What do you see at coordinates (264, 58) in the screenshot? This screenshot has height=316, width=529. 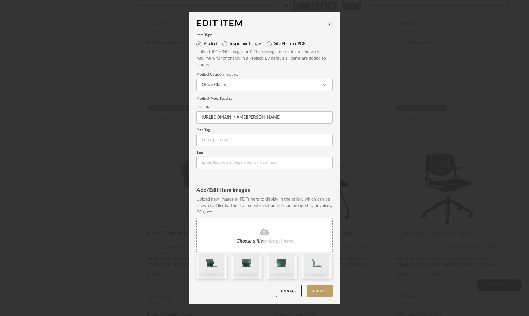 I see `div: Upload JPG/PNG images or PDF drawings to create an item with maximum functionality in a Project. ...` at bounding box center [264, 58].